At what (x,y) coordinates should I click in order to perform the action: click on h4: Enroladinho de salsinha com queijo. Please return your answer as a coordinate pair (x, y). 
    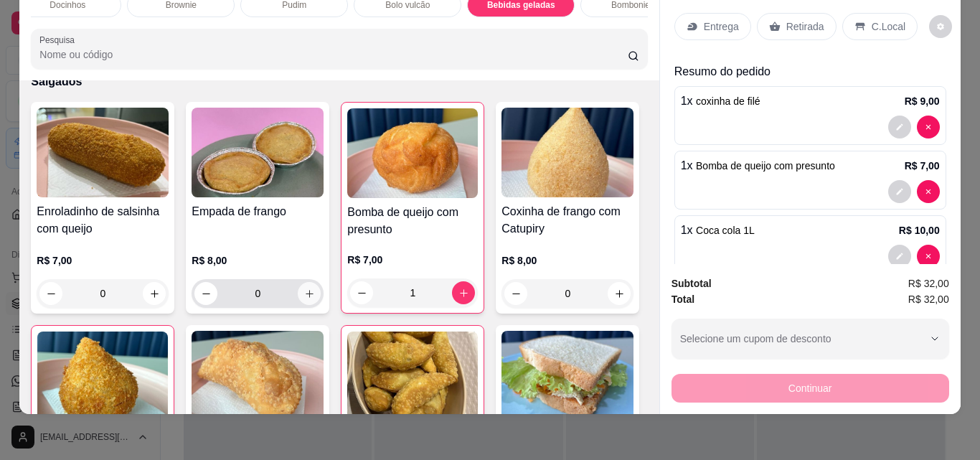
    Looking at the image, I should click on (102, 220).